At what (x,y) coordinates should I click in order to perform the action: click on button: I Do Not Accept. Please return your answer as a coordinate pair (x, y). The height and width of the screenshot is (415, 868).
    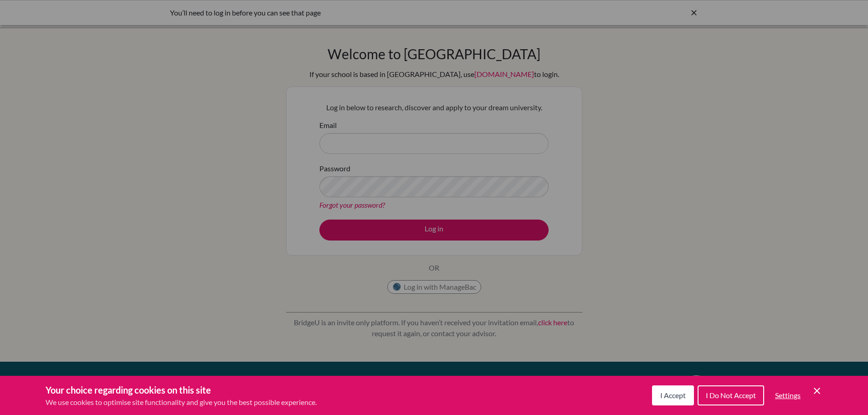
    Looking at the image, I should click on (731, 396).